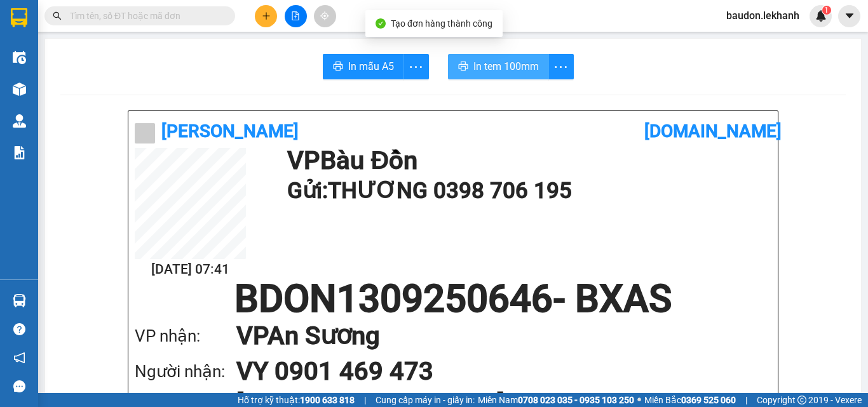  I want to click on span: 1, so click(826, 10).